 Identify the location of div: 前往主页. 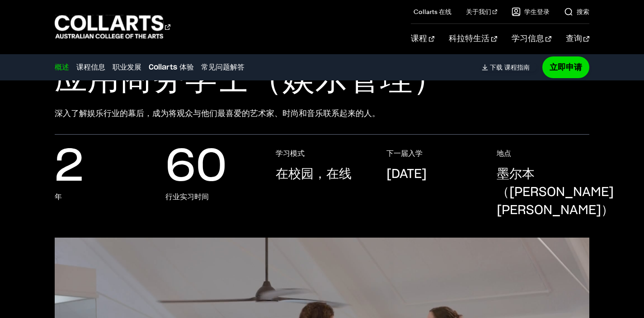
(113, 27).